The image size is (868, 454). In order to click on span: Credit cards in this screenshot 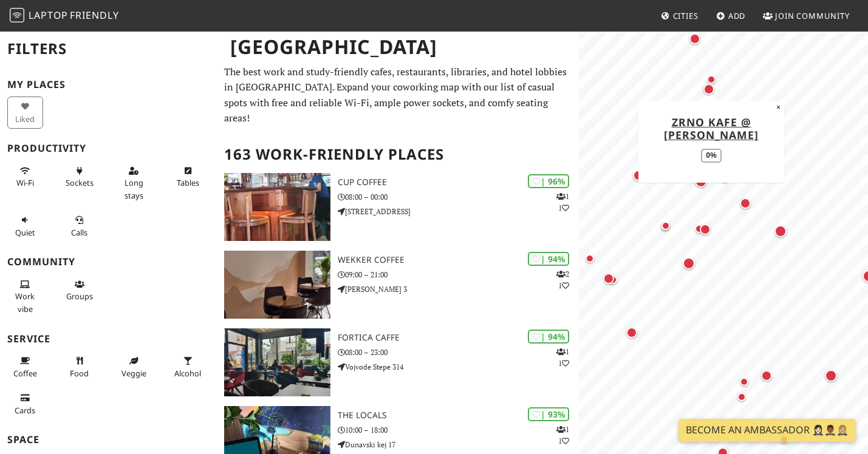, I will do `click(25, 410)`.